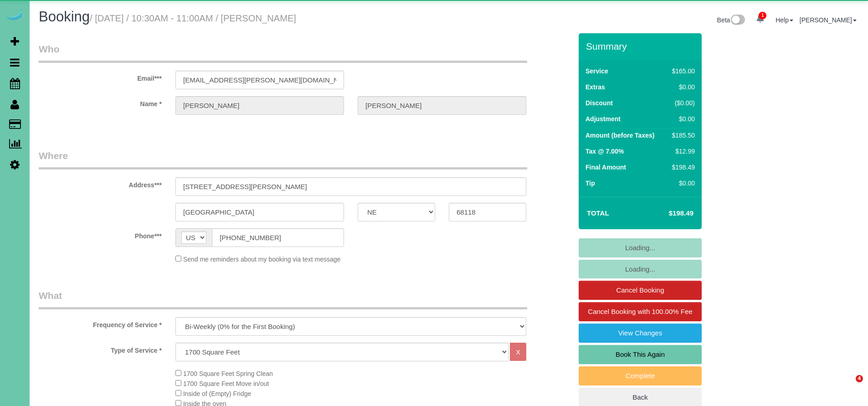 This screenshot has width=868, height=406. What do you see at coordinates (642, 46) in the screenshot?
I see `h3: Summary` at bounding box center [642, 46].